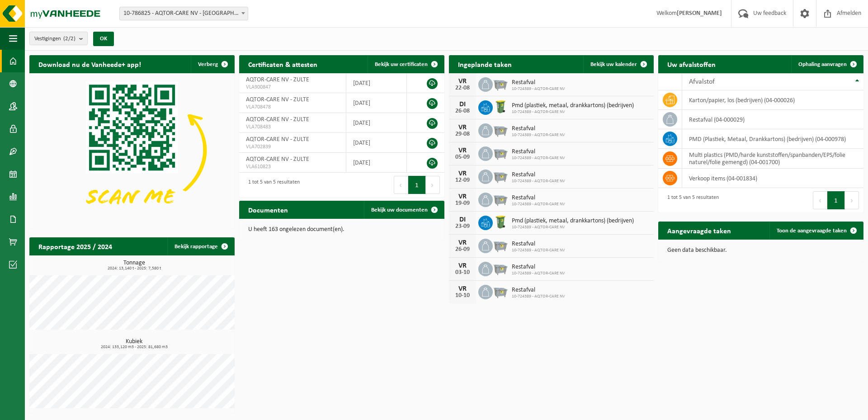  Describe the element at coordinates (484, 63) in the screenshot. I see `h2: Ingeplande taken` at that location.